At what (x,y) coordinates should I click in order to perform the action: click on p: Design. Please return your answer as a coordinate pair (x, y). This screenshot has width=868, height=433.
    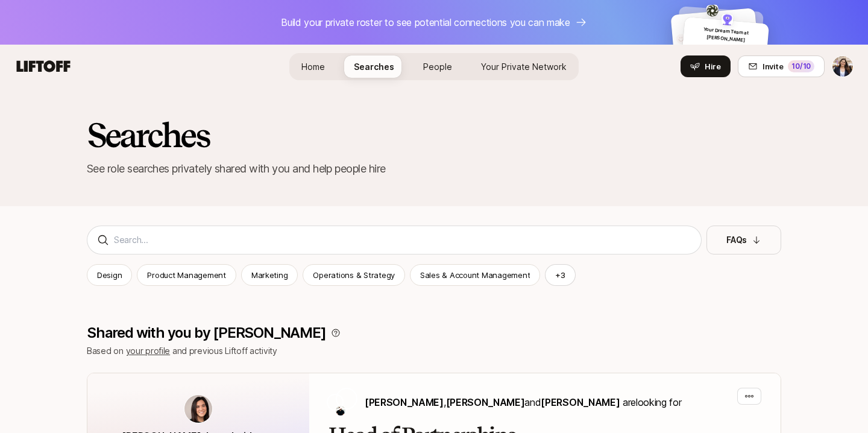
    Looking at the image, I should click on (109, 275).